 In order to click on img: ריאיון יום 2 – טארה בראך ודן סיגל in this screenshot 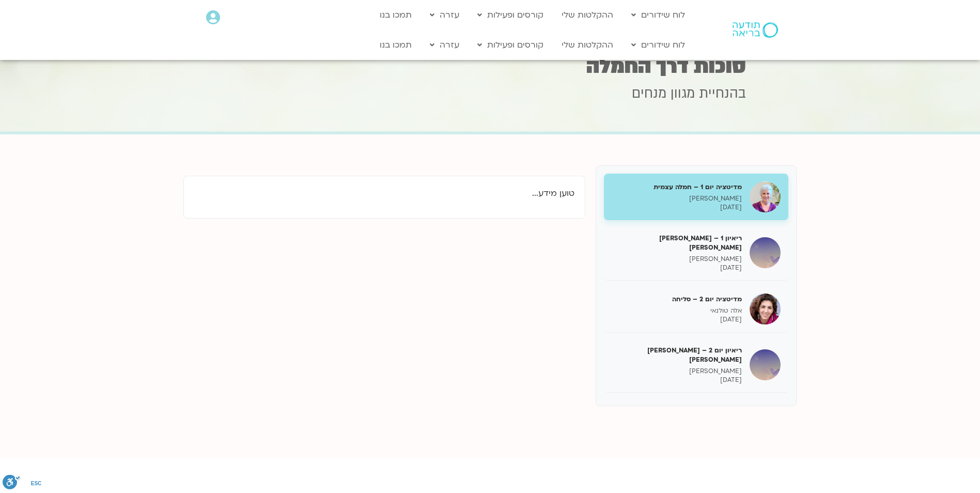, I will do `click(765, 365)`.